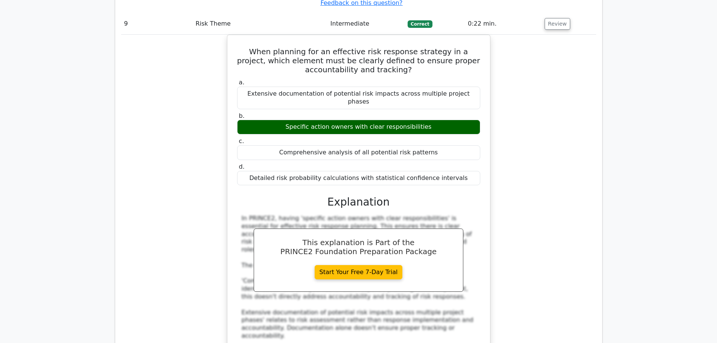 The width and height of the screenshot is (717, 343). I want to click on button: Review, so click(558, 24).